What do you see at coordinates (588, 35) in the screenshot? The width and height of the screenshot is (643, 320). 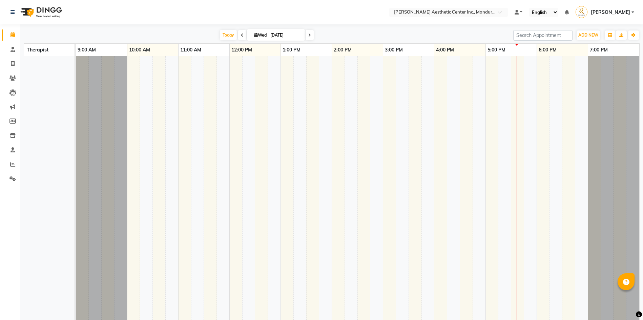 I see `button: ADD NEW` at bounding box center [588, 35].